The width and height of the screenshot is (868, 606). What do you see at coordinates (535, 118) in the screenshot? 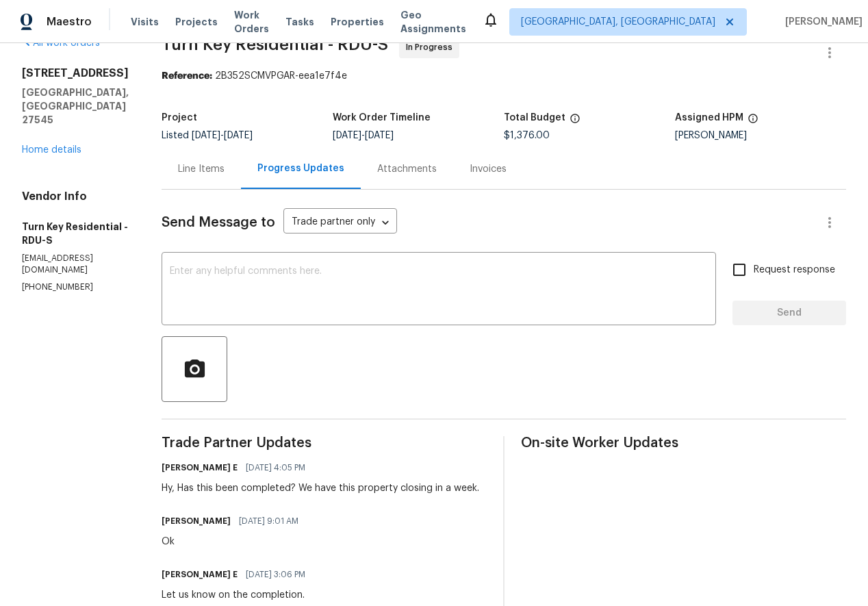
I see `h5: Total Budget` at bounding box center [535, 118].